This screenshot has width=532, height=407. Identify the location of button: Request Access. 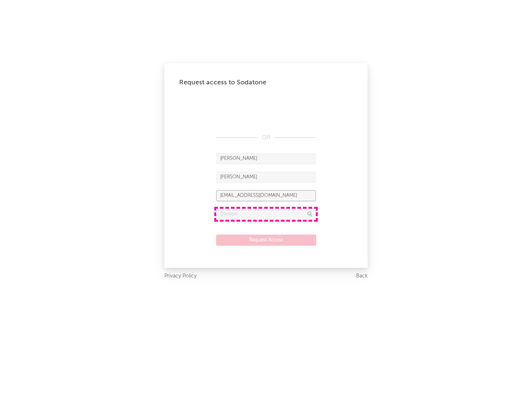
(266, 240).